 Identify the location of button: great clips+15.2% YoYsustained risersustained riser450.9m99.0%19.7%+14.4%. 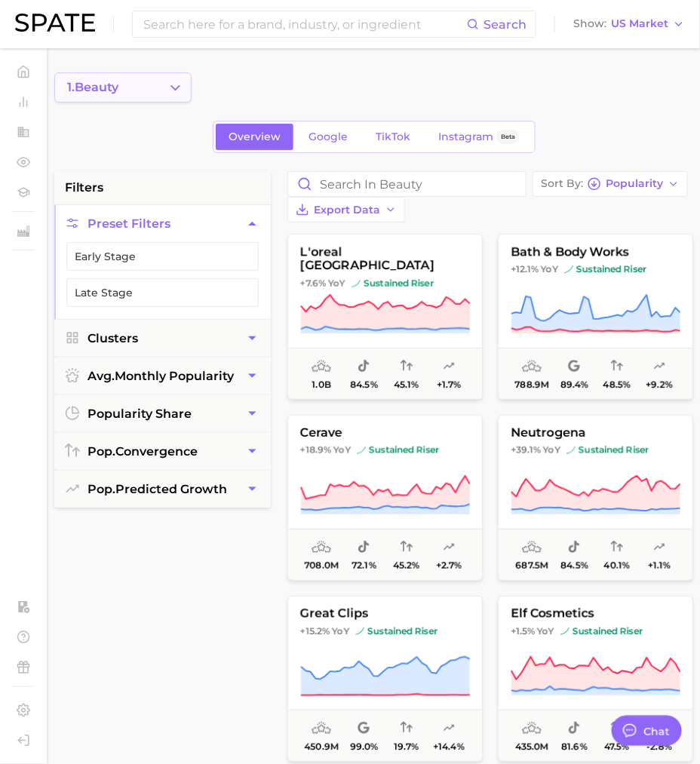
(384, 679).